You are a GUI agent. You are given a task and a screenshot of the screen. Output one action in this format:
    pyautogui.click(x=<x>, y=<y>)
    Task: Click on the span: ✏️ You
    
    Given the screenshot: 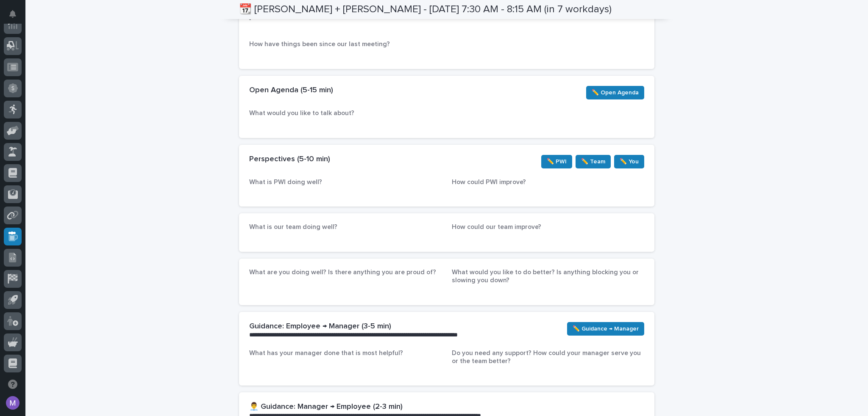 What is the action you would take?
    pyautogui.click(x=629, y=162)
    